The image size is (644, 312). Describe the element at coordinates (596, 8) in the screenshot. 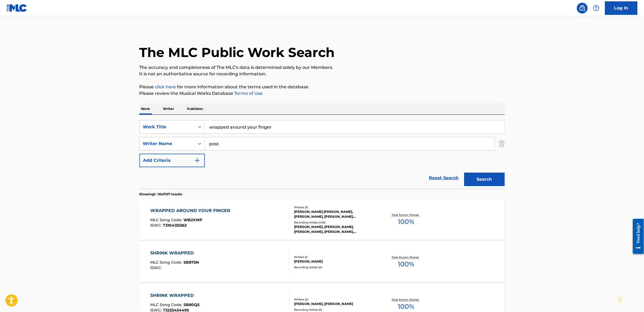

I see `img: help` at that location.